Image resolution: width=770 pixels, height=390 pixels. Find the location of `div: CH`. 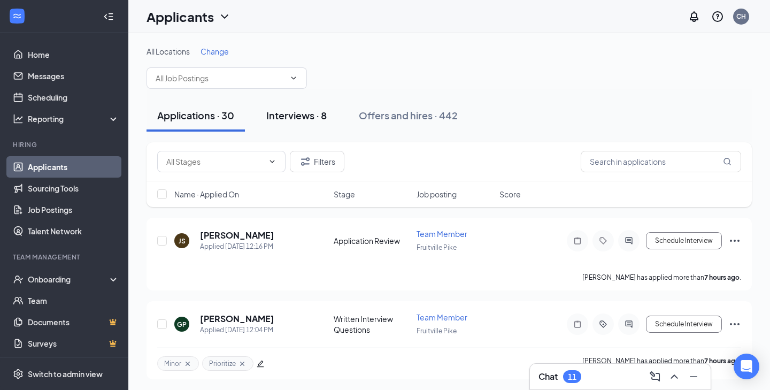

div: CH is located at coordinates (741, 16).